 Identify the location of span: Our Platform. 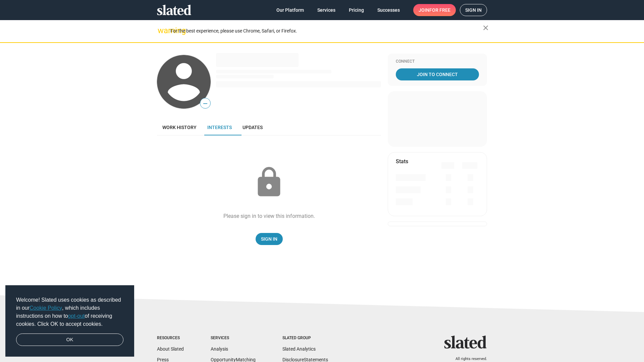
(290, 10).